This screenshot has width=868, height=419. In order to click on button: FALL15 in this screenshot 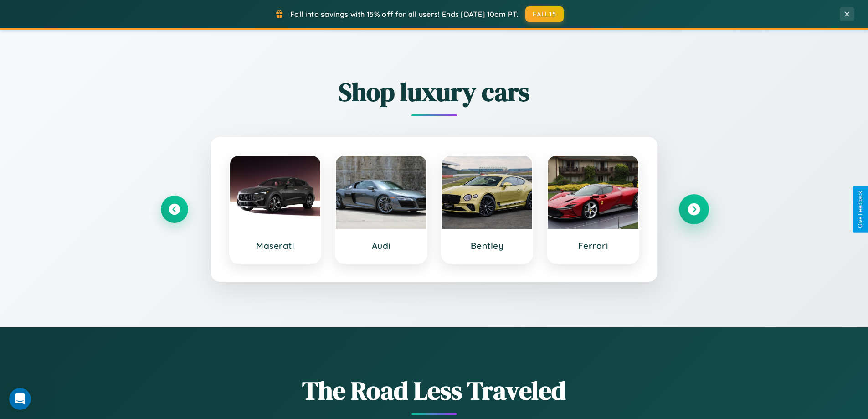, I will do `click(544, 14)`.